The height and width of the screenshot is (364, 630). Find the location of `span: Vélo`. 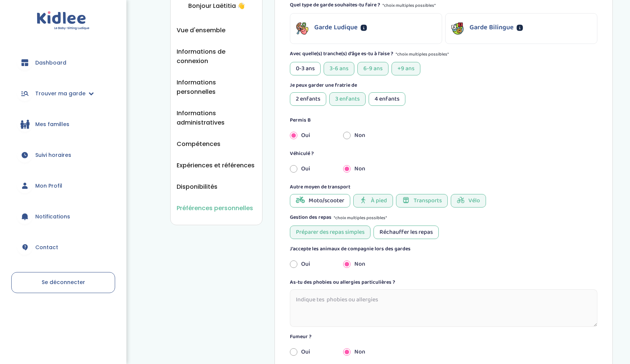

span: Vélo is located at coordinates (474, 201).